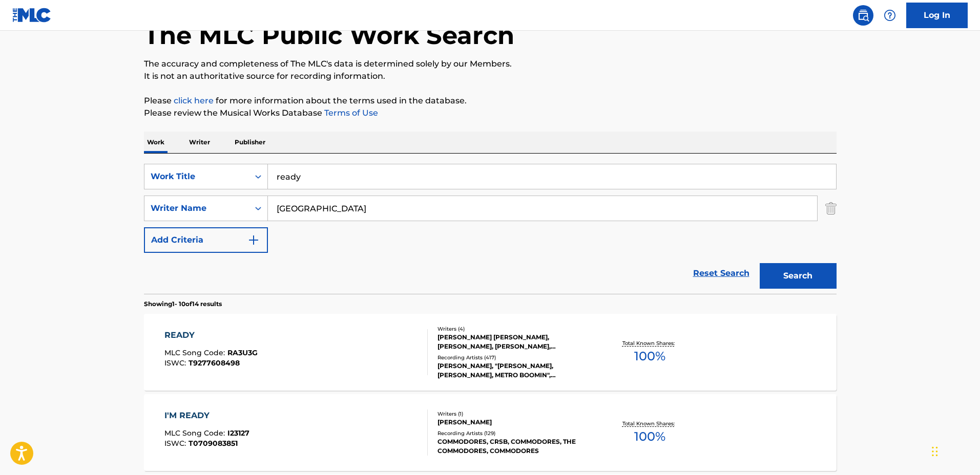 The image size is (980, 475). Describe the element at coordinates (199, 142) in the screenshot. I see `p: Writer` at that location.